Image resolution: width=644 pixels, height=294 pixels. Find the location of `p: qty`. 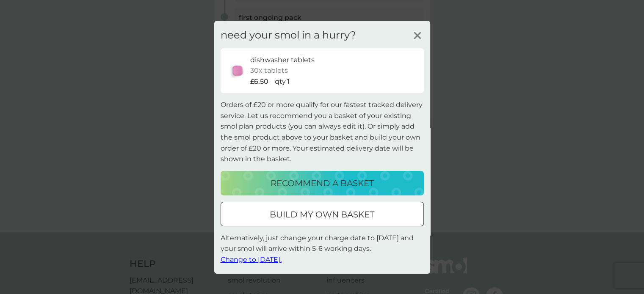

p: qty is located at coordinates (281, 82).